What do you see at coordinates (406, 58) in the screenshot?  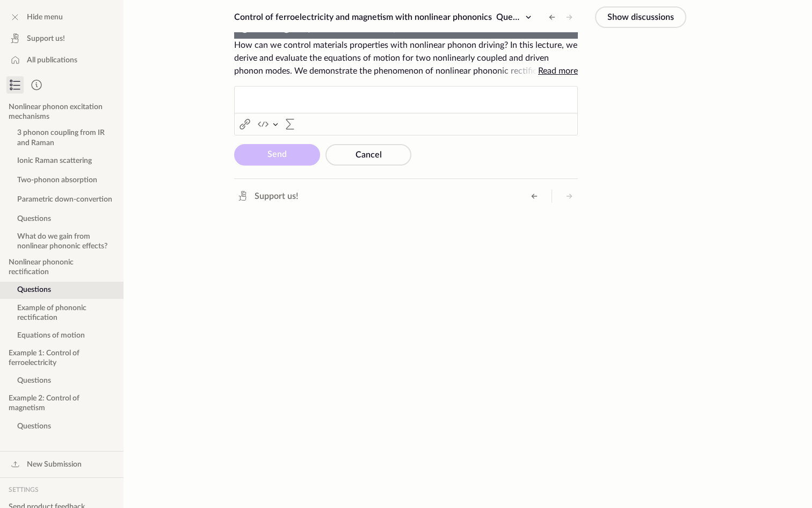 I see `span: How can we control materials properties with nonlinear phonon driving? In this lecture, we derive...` at bounding box center [406, 58].